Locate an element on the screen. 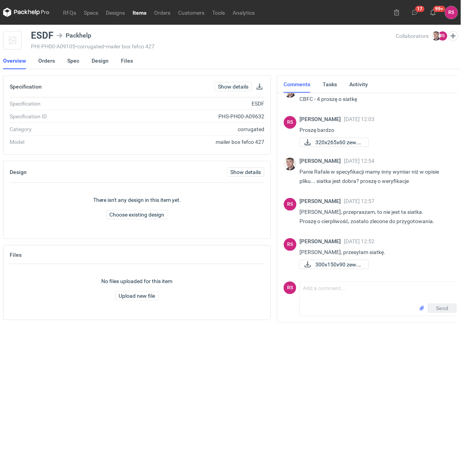 The image size is (461, 476). a: Comments is located at coordinates (297, 84).